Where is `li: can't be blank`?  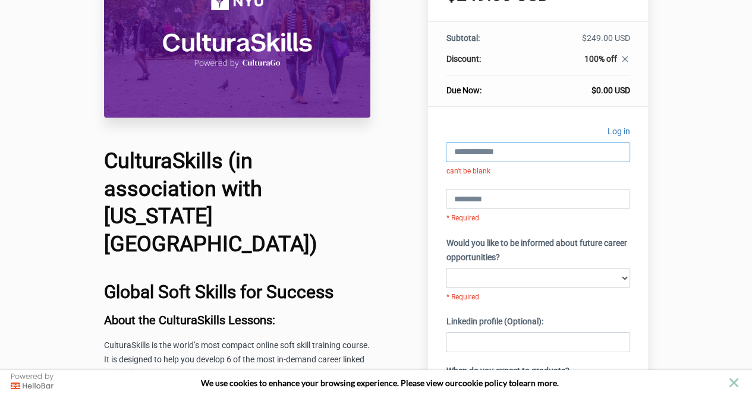
li: can't be blank is located at coordinates (538, 171).